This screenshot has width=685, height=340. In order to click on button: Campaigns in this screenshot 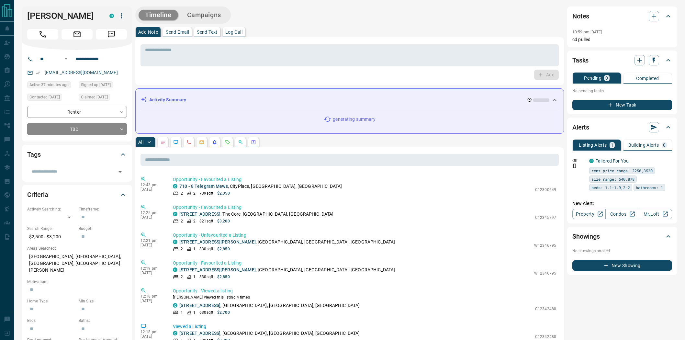, I will do `click(204, 15)`.